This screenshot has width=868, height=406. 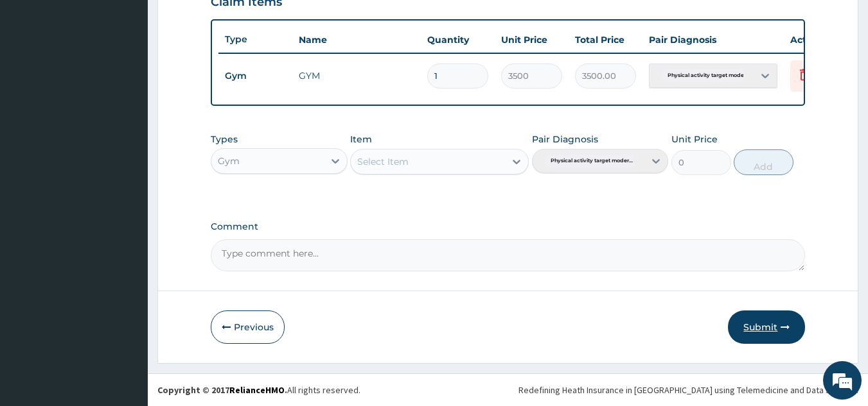 I want to click on div: Minimize live chat window, so click(x=226, y=22).